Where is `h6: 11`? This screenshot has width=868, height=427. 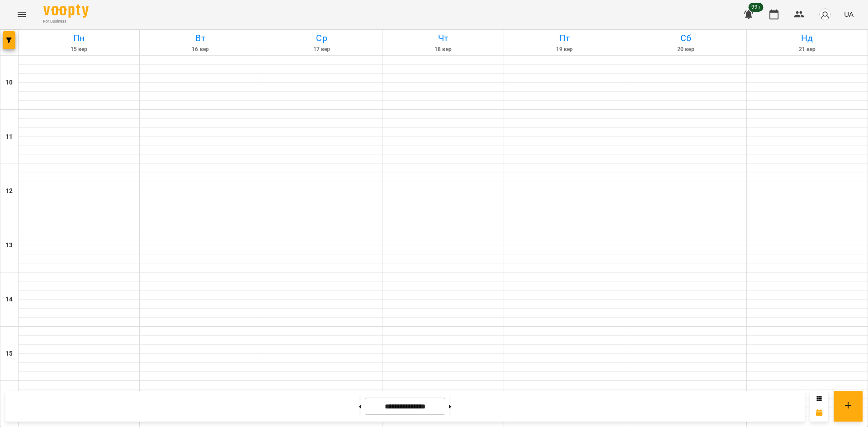
h6: 11 is located at coordinates (9, 137).